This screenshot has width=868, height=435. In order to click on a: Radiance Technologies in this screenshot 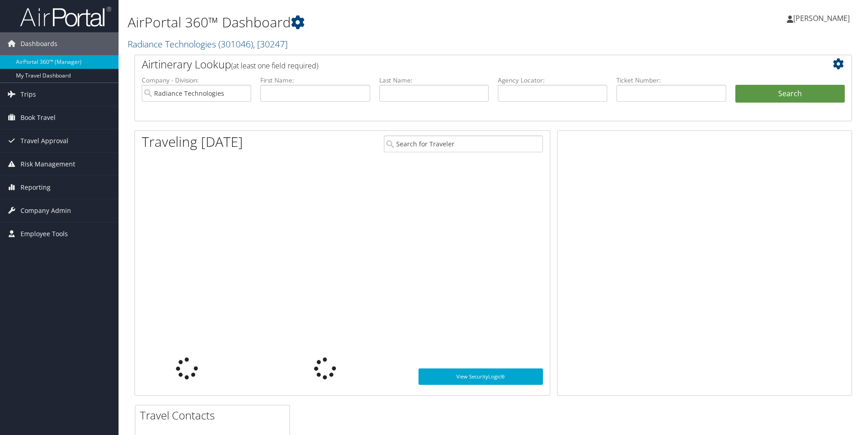, I will do `click(207, 44)`.